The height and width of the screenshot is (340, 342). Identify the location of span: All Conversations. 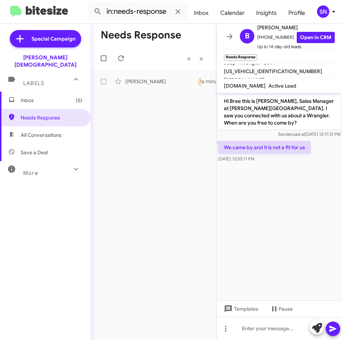
(41, 135).